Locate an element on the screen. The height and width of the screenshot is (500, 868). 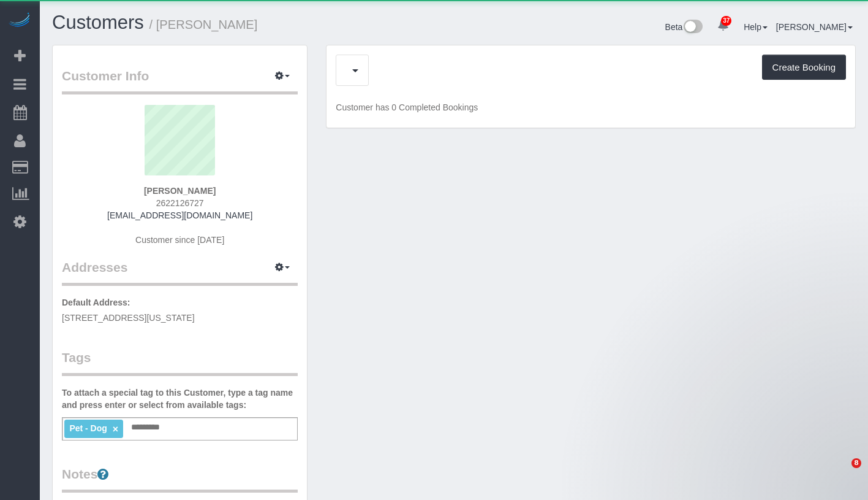
span: 37 is located at coordinates (726, 21).